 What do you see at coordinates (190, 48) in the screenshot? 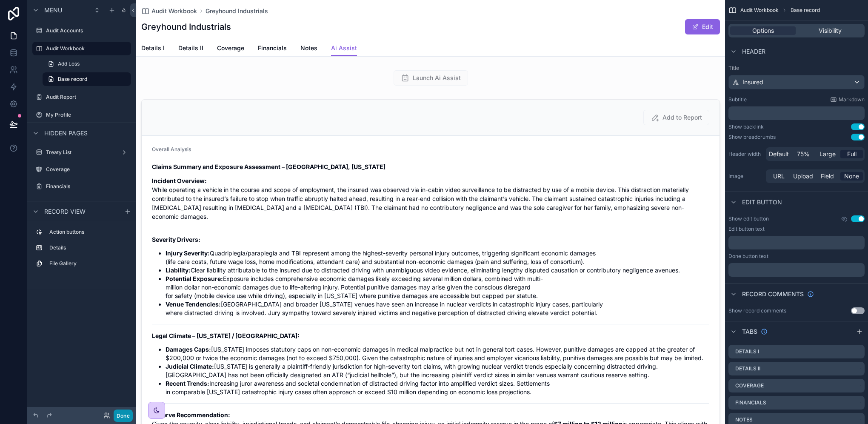
I see `span: Details II` at bounding box center [190, 48].